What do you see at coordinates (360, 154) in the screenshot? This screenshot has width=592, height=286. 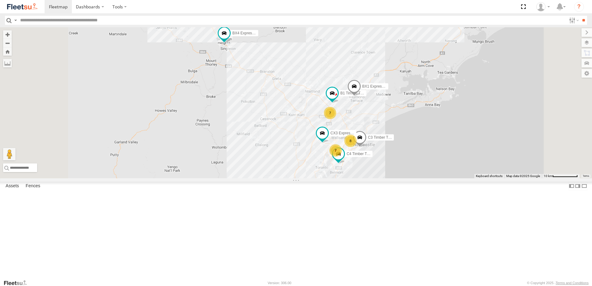 I see `span: C4 Timber Truck` at bounding box center [360, 154].